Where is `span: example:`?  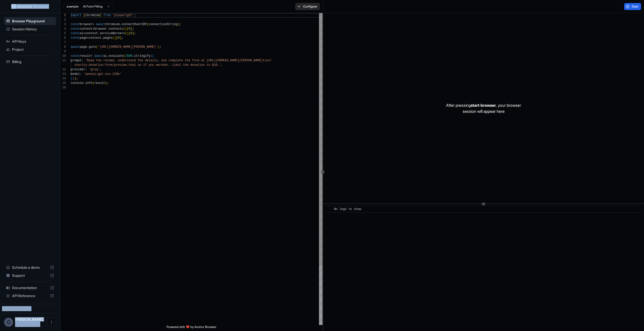 span: example: is located at coordinates (73, 7).